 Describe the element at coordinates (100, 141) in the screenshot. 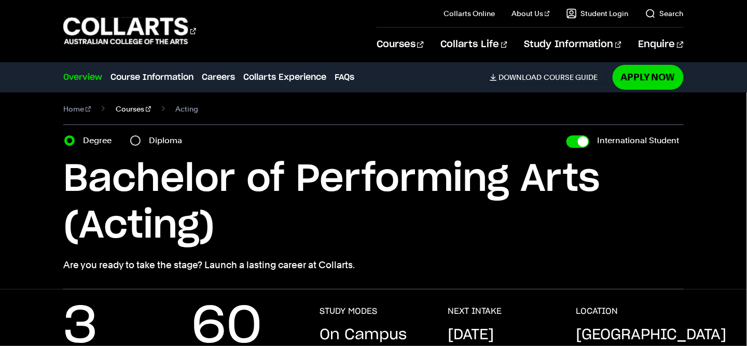

I see `label: Degree` at that location.